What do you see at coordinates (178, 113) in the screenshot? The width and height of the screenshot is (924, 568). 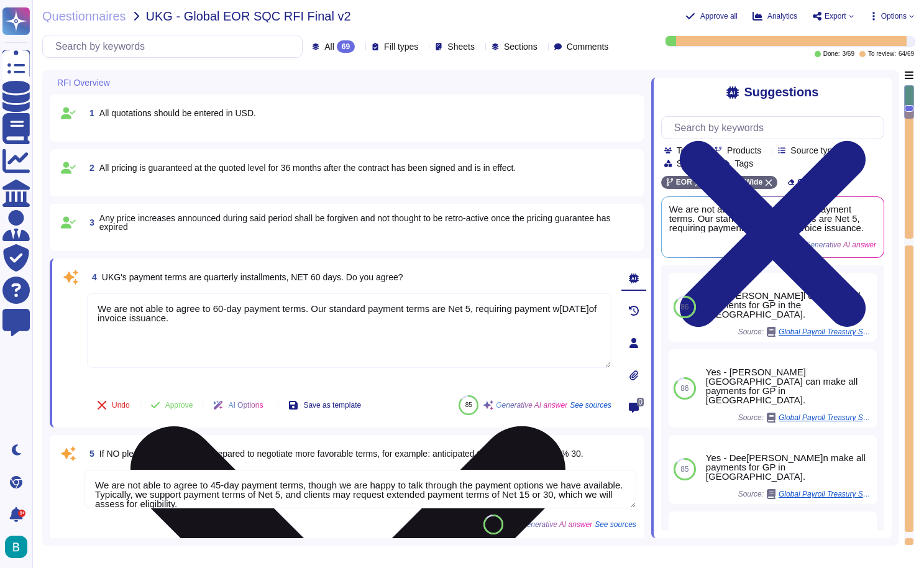 I see `span: All quotations should be entered in USD.` at bounding box center [178, 113].